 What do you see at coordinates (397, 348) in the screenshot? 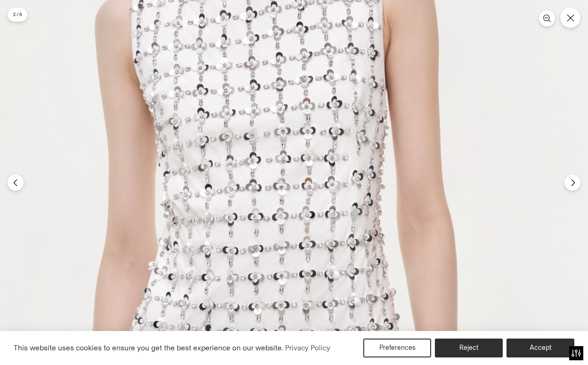
I see `button: Preferences` at bounding box center [397, 348].